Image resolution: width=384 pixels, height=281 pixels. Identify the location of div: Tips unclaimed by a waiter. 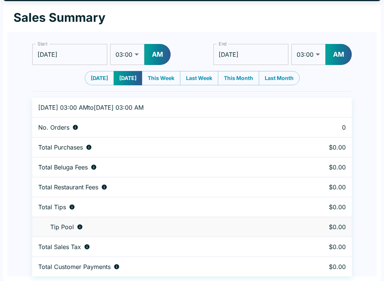
(161, 227).